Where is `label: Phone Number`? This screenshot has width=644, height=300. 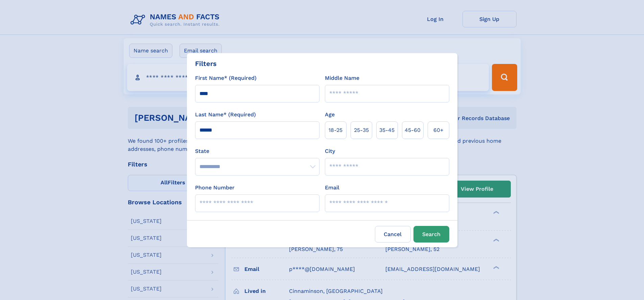 label: Phone Number is located at coordinates (215, 188).